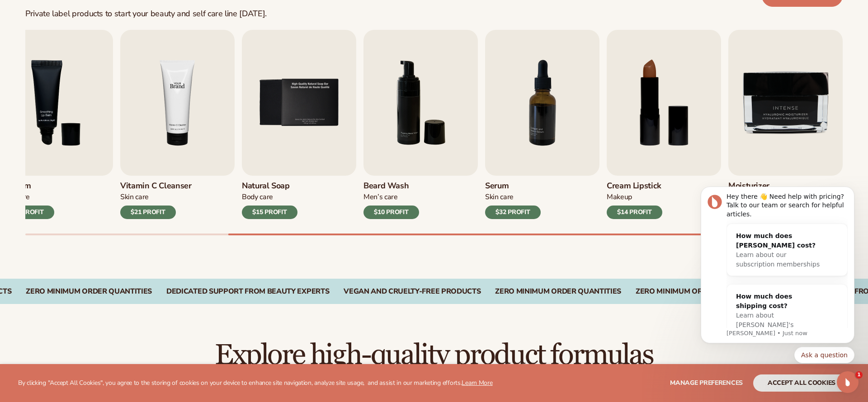 The height and width of the screenshot is (402, 868). What do you see at coordinates (148, 212) in the screenshot?
I see `div: $21 PROFIT` at bounding box center [148, 212].